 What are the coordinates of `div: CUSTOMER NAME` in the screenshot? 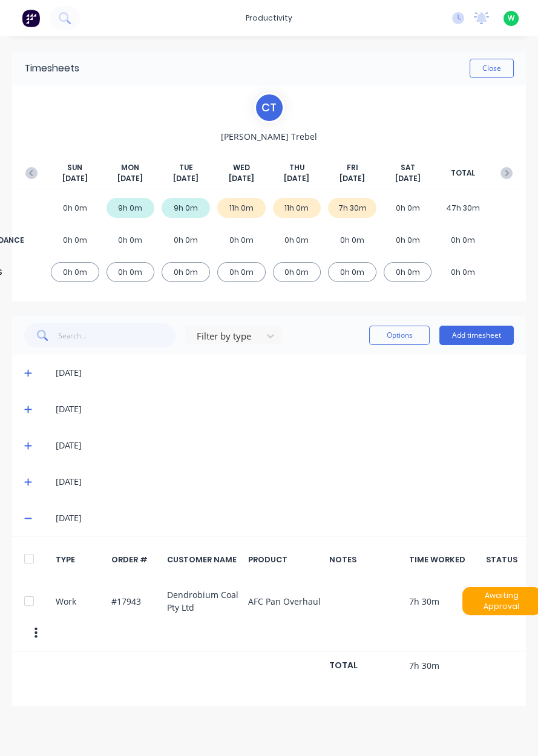 It's located at (204, 559).